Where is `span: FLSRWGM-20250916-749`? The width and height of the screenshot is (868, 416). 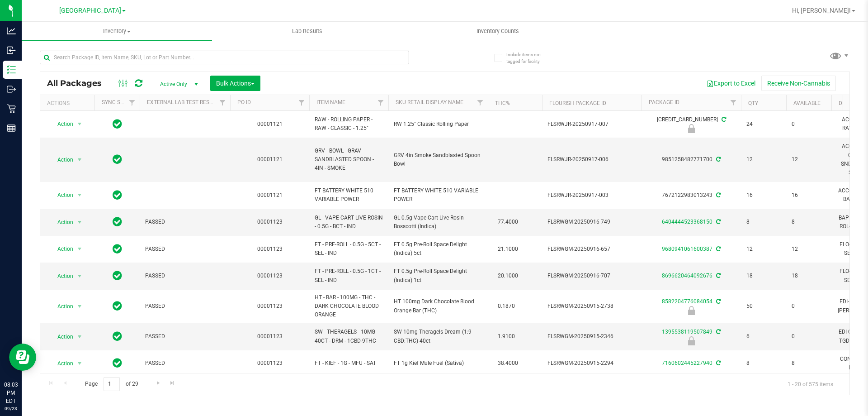 span: FLSRWGM-20250916-749 is located at coordinates (592, 222).